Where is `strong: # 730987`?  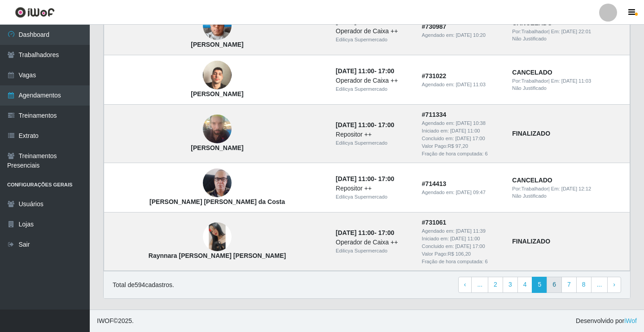 strong: # 730987 is located at coordinates (434, 26).